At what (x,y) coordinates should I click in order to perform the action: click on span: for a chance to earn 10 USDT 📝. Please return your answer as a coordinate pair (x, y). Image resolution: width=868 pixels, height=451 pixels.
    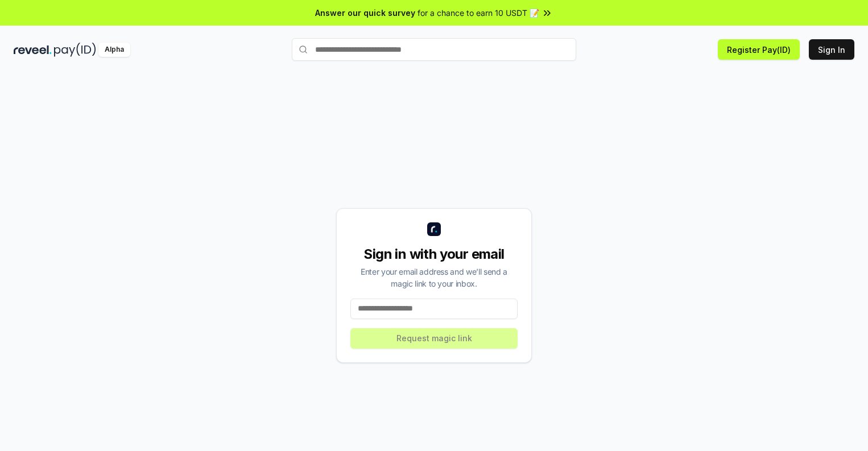
    Looking at the image, I should click on (478, 12).